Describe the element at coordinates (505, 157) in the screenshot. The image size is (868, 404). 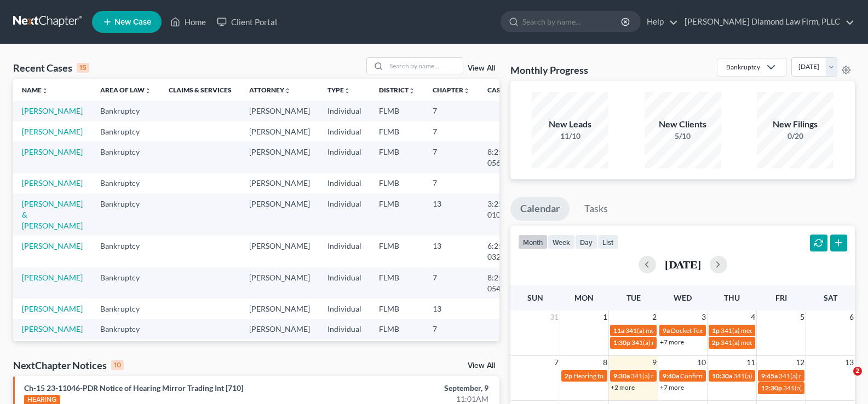
I see `td: 8:25-bk-05639` at that location.